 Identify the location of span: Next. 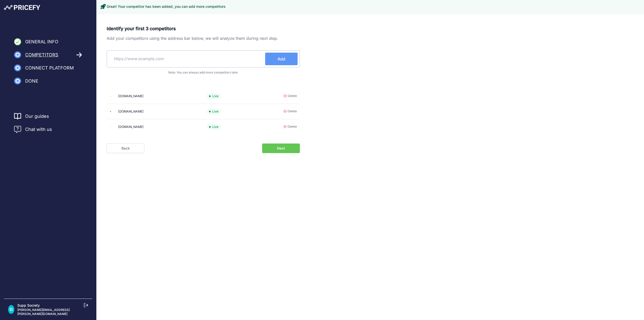
(281, 148).